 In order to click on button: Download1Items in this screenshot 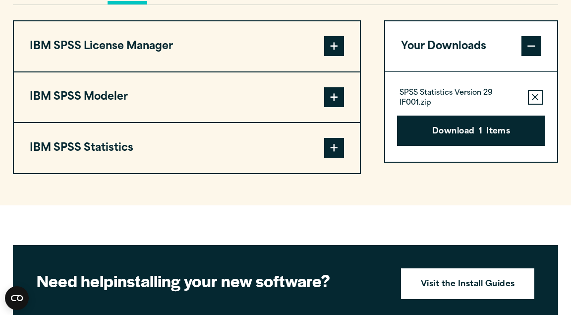, I will do `click(471, 131)`.